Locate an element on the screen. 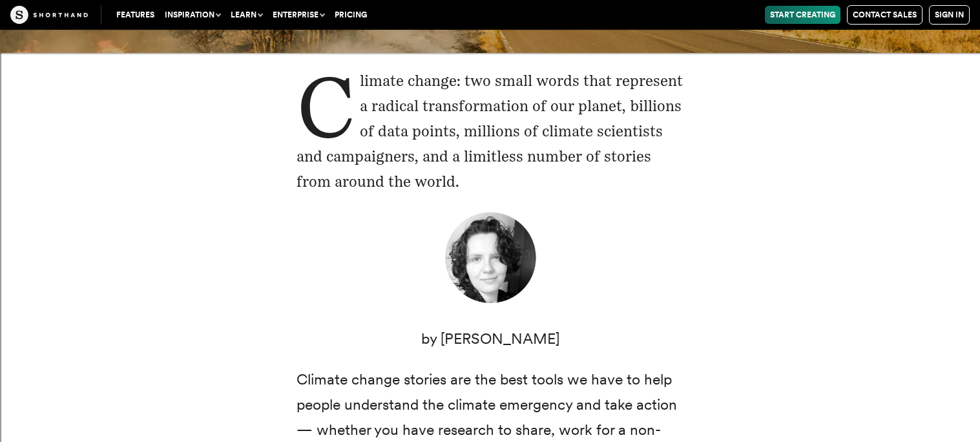 The image size is (980, 442). div: Delete is located at coordinates (490, 46).